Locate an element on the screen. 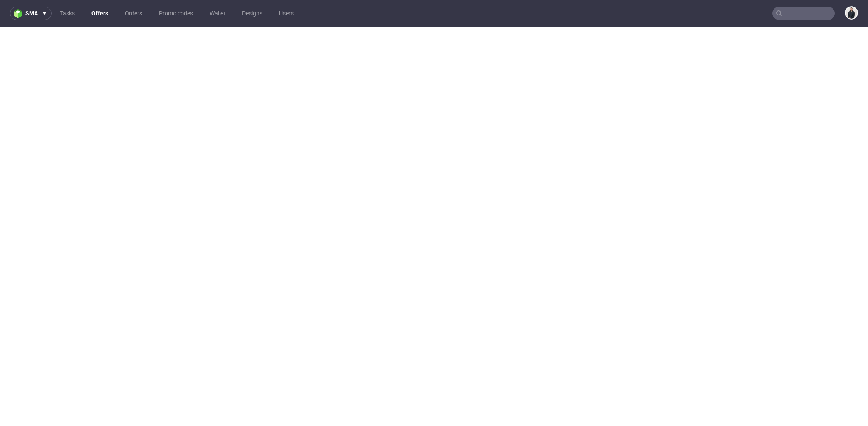 The width and height of the screenshot is (868, 426). a: Offers is located at coordinates (100, 14).